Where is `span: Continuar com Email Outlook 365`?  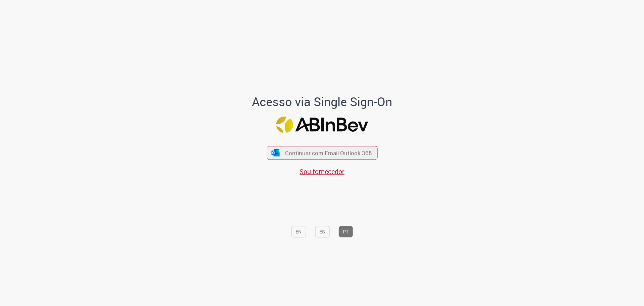
span: Continuar com Email Outlook 365 is located at coordinates (329, 153).